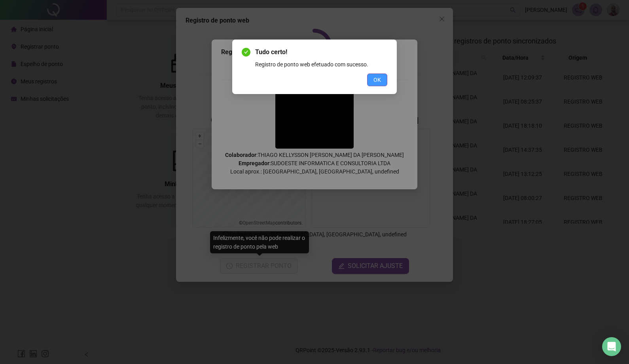 The height and width of the screenshot is (364, 629). I want to click on span: Tudo certo!, so click(321, 52).